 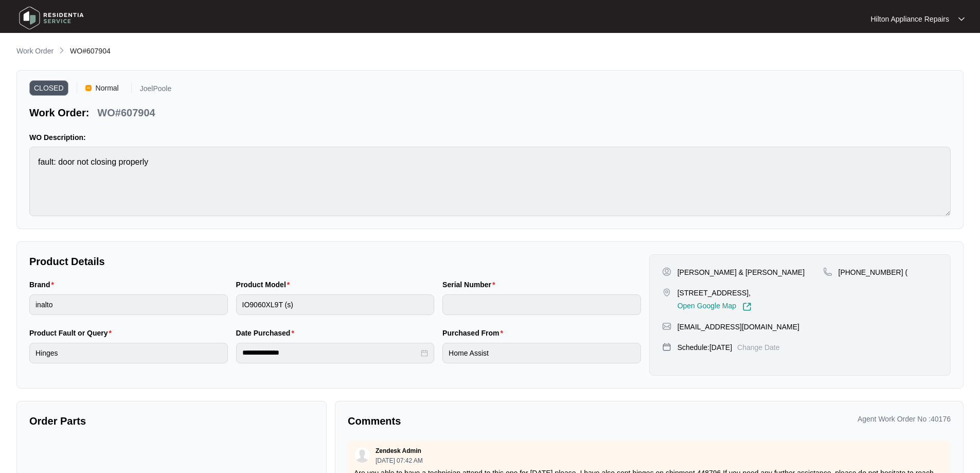 I want to click on p: JoelPoole, so click(x=156, y=90).